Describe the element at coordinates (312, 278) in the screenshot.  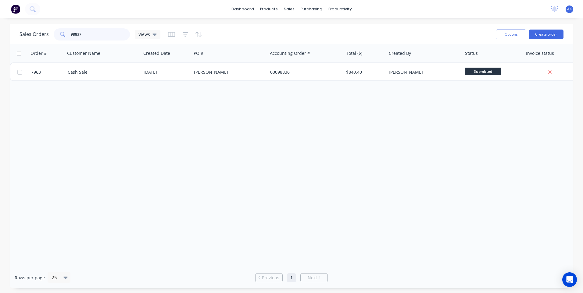
I see `span: Next` at that location.